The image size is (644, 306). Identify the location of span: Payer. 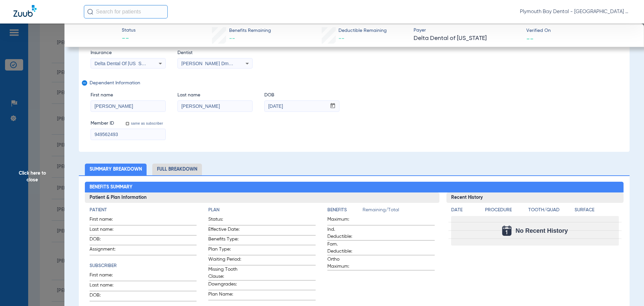
(467, 30).